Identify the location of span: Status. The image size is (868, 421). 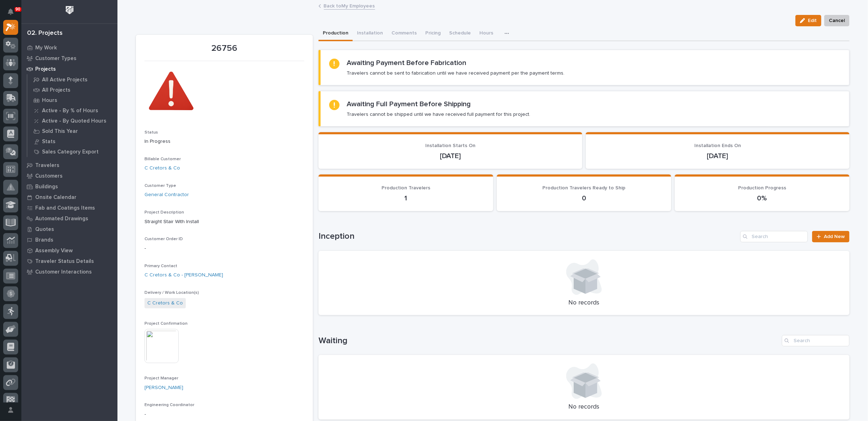
(151, 133).